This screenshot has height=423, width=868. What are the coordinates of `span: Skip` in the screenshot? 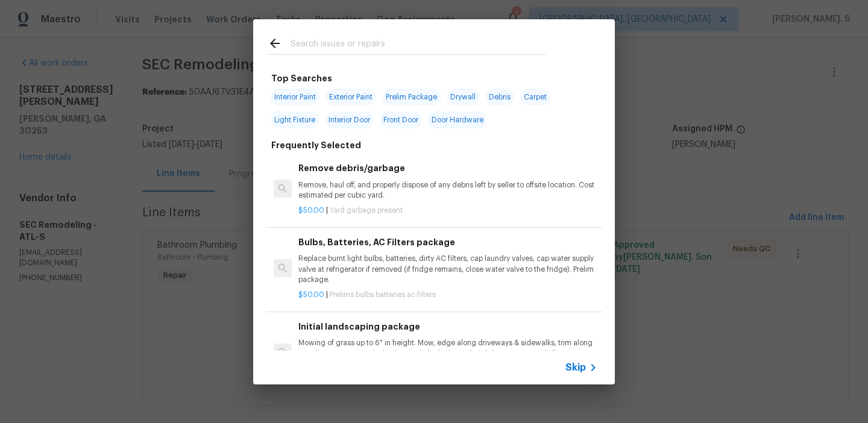 It's located at (576, 368).